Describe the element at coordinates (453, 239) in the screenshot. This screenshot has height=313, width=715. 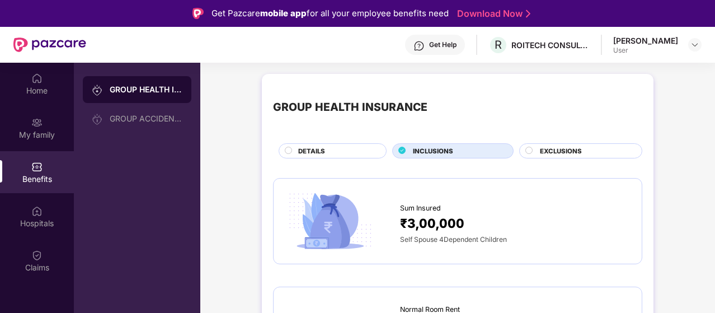
I see `span: Self Spouse 4Dependent Children` at that location.